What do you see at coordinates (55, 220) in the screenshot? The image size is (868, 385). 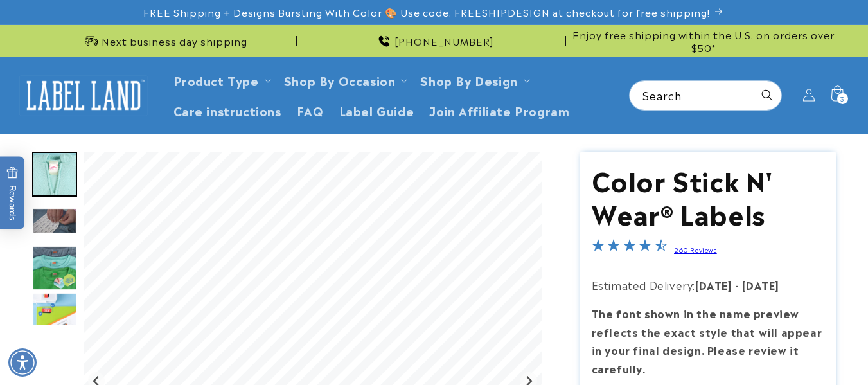 I see `img: null` at bounding box center [55, 220].